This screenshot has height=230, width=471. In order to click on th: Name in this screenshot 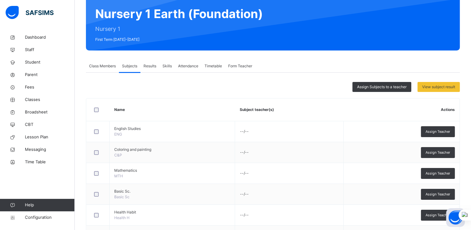, I will do `click(172, 110)`.